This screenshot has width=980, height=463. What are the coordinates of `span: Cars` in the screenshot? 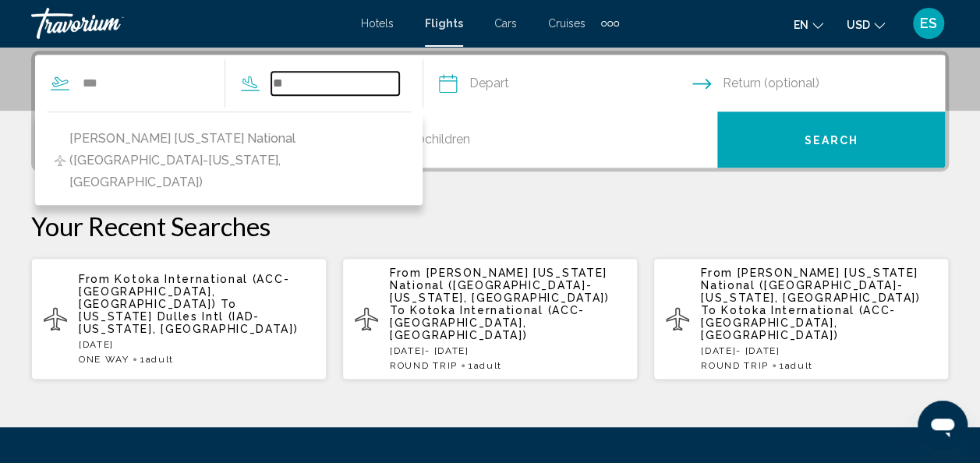 It's located at (505, 24).